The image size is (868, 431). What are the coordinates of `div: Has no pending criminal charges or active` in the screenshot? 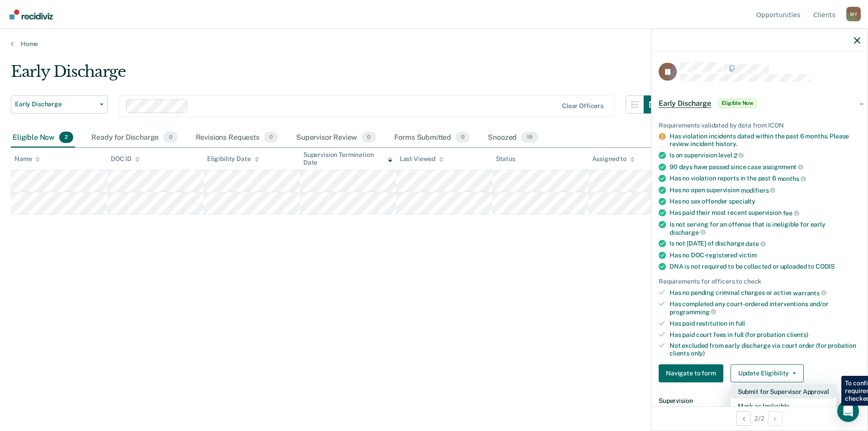 It's located at (765, 293).